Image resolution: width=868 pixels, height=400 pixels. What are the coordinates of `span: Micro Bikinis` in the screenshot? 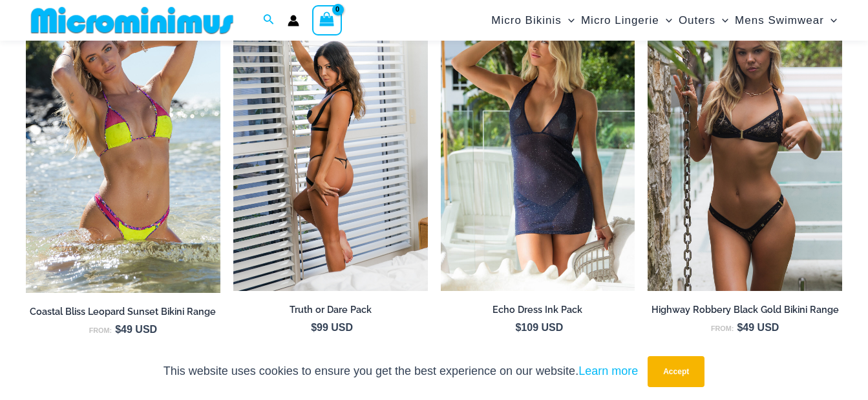 It's located at (526, 20).